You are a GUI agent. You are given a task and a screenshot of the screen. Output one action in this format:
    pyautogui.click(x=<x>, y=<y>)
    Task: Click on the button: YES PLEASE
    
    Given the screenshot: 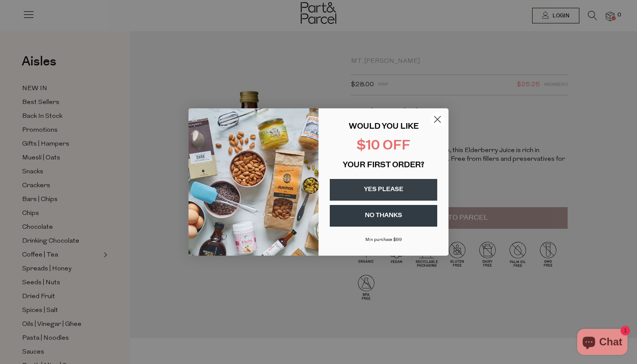 What is the action you would take?
    pyautogui.click(x=384, y=190)
    